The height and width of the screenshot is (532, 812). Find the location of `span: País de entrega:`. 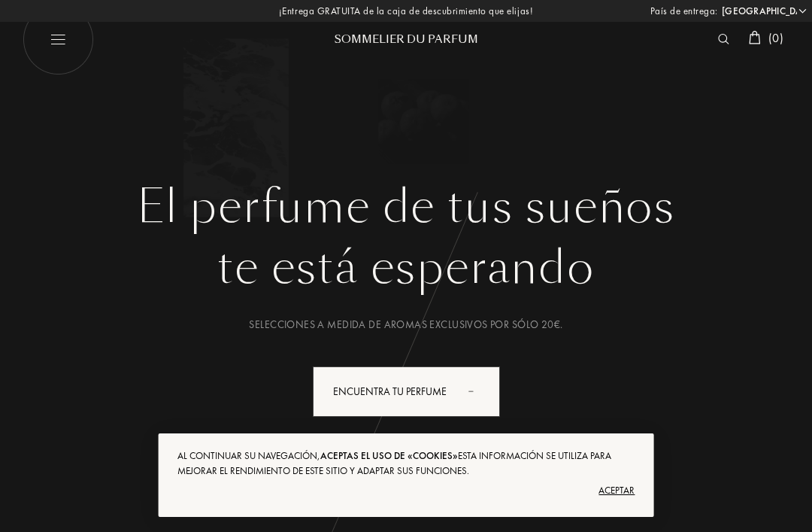

span: País de entrega: is located at coordinates (684, 11).